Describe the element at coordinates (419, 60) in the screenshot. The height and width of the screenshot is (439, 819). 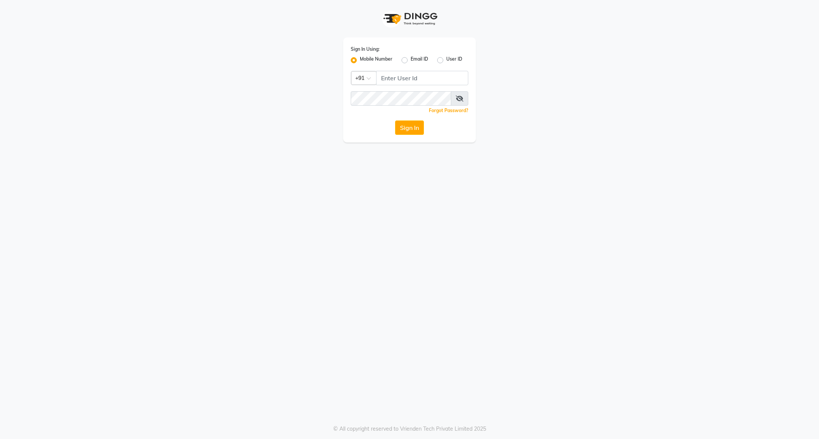
I see `label: Email ID` at that location.